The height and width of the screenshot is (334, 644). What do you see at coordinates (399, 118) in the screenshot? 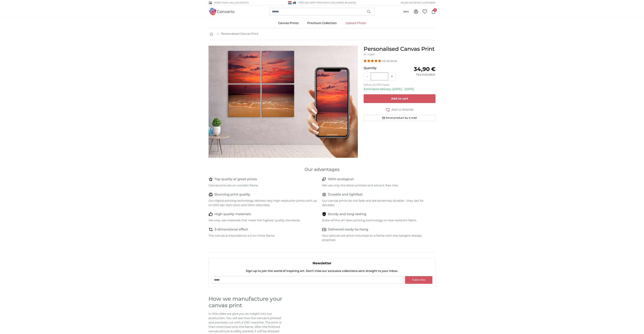
I see `button: Send product by e-mail` at bounding box center [399, 118].